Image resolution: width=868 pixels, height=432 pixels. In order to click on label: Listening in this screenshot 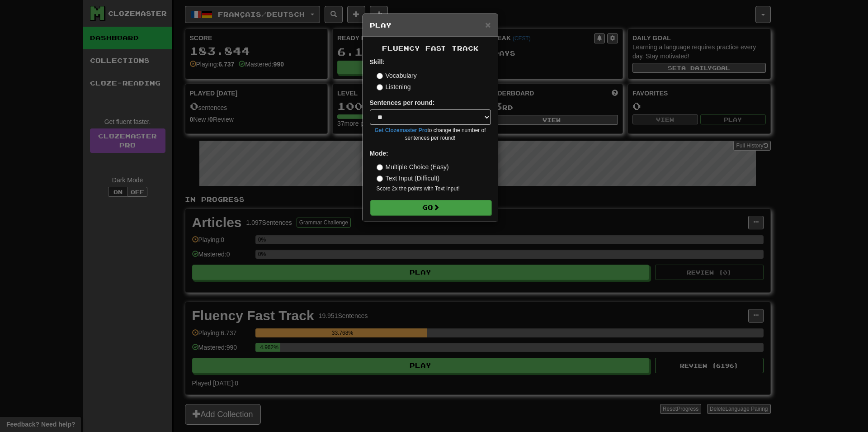, I will do `click(394, 87)`.